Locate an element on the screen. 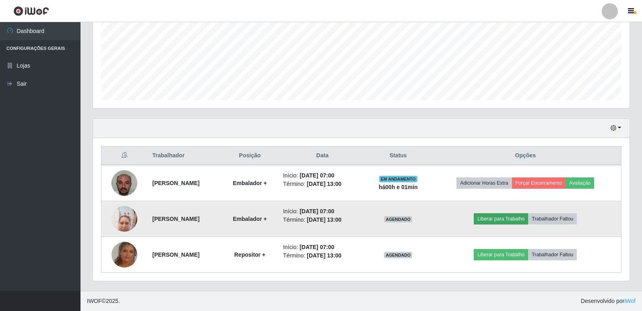 Image resolution: width=642 pixels, height=311 pixels. img: CoreUI Logo is located at coordinates (31, 11).